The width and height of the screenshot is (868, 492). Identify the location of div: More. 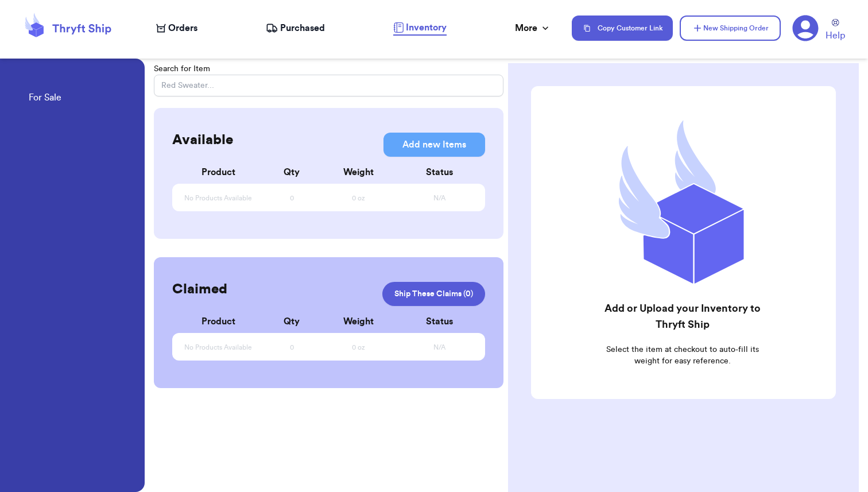
(532, 28).